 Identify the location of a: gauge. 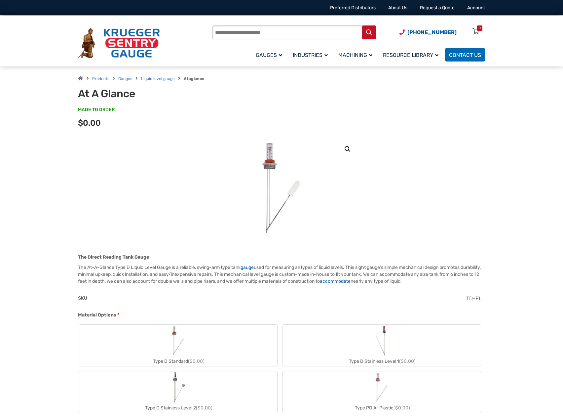
(247, 267).